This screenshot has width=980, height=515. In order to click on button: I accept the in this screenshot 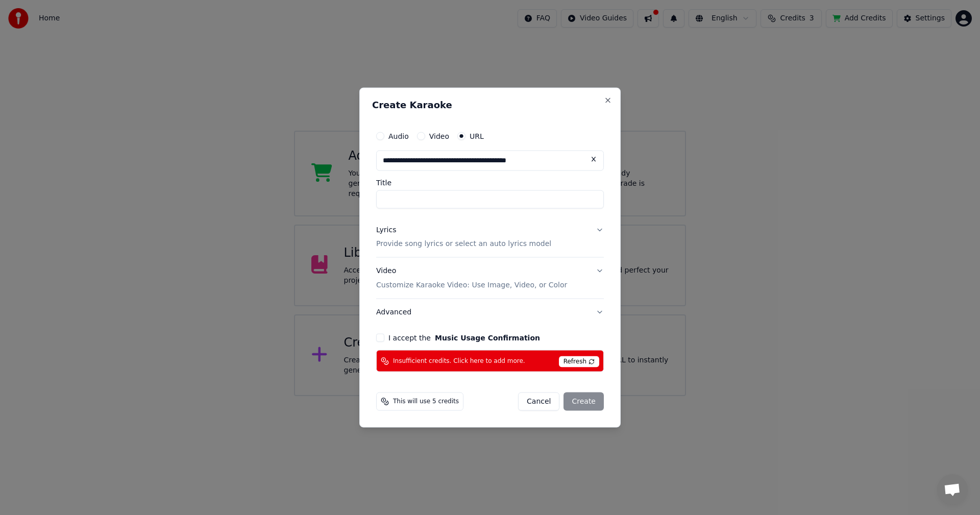, I will do `click(487, 338)`.